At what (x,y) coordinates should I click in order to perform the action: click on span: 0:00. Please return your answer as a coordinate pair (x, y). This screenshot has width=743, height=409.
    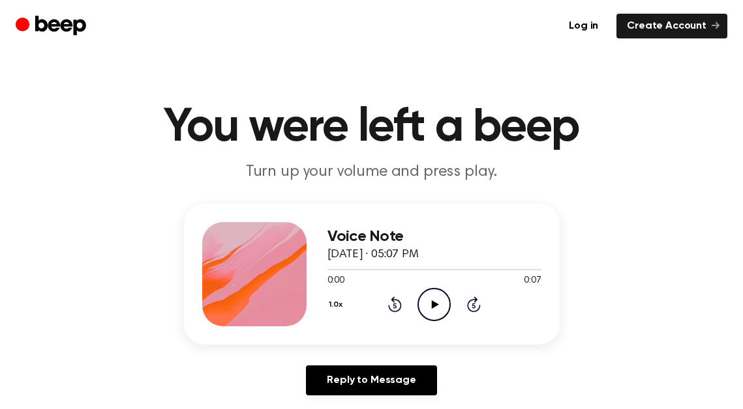
    Looking at the image, I should click on (336, 281).